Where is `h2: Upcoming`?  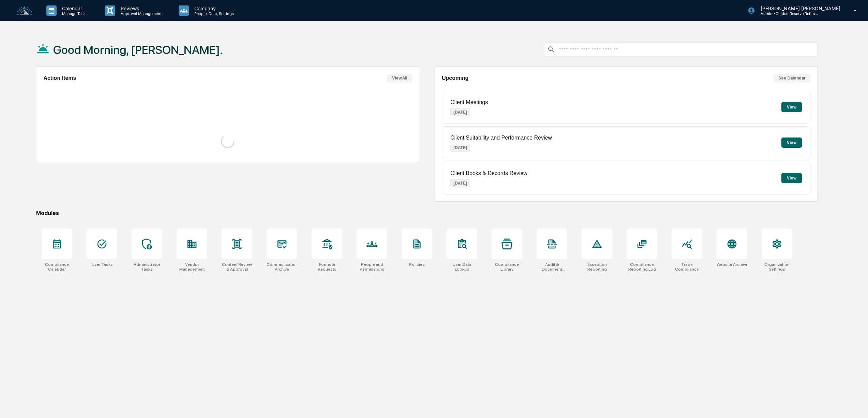
h2: Upcoming is located at coordinates (456, 78).